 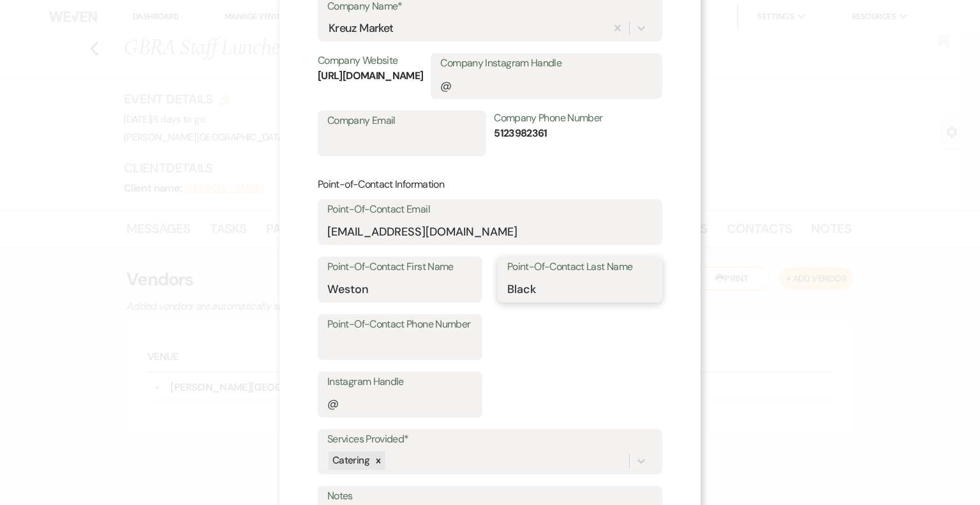 I want to click on label: Instagram Handle, so click(x=400, y=382).